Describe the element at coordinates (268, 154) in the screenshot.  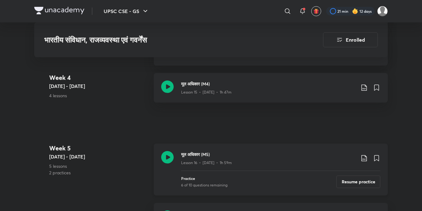
I see `h3: मूल अधिकार (M5)` at that location.